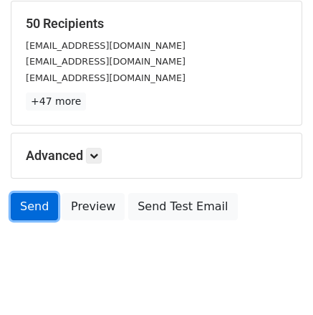  What do you see at coordinates (93, 206) in the screenshot?
I see `a: Preview` at bounding box center [93, 206].